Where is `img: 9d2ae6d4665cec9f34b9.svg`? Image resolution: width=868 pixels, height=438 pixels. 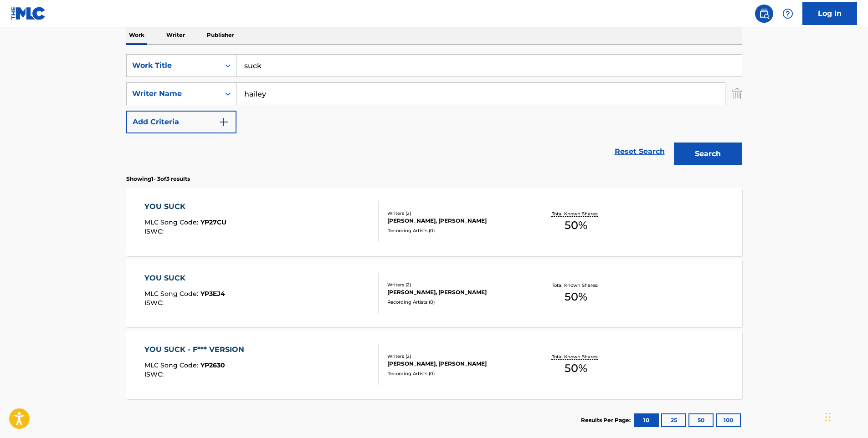
img: 9d2ae6d4665cec9f34b9.svg is located at coordinates (224, 122).